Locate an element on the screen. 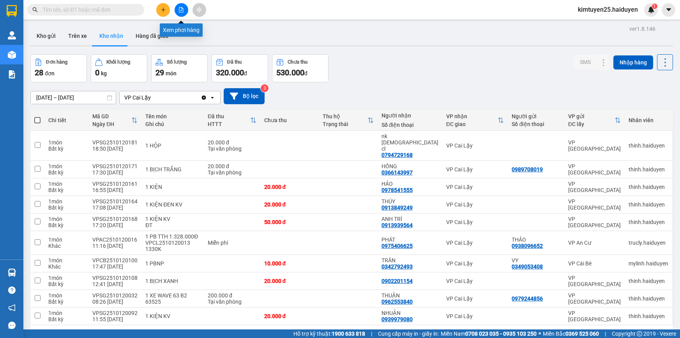 The width and height of the screenshot is (680, 338). div: 1 BỊCH XANH is located at coordinates (173, 281).